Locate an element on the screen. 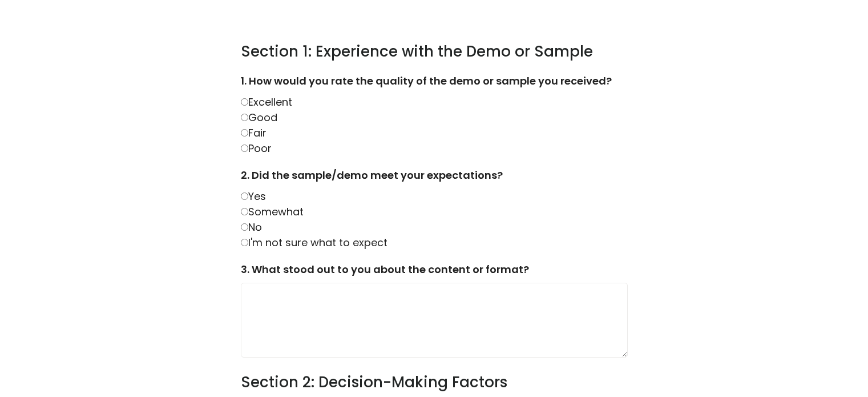 The width and height of the screenshot is (868, 397). input: Yes is located at coordinates (244, 196).